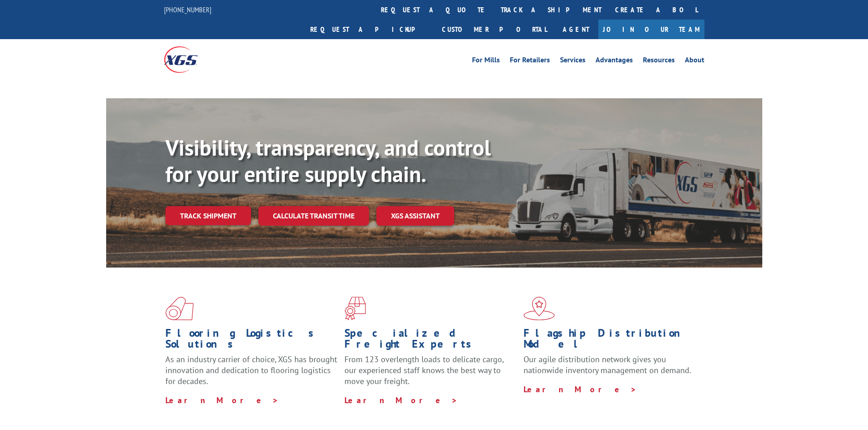 The height and width of the screenshot is (430, 868). Describe the element at coordinates (658, 62) in the screenshot. I see `a: Resources` at that location.